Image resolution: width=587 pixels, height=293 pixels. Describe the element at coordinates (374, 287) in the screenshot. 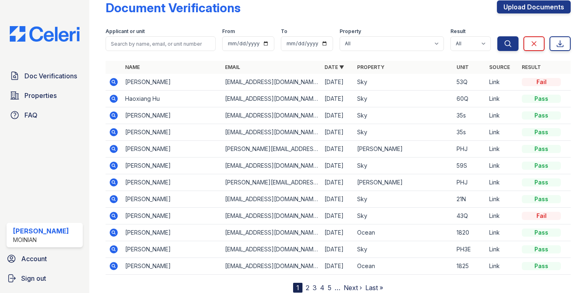

I see `a: Last »` at that location.